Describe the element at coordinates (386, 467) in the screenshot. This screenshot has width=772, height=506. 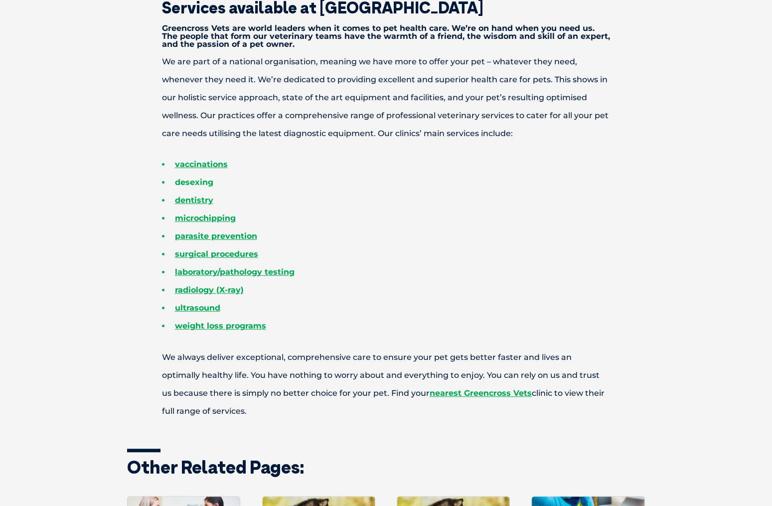
I see `h3: Other related pages:` at that location.